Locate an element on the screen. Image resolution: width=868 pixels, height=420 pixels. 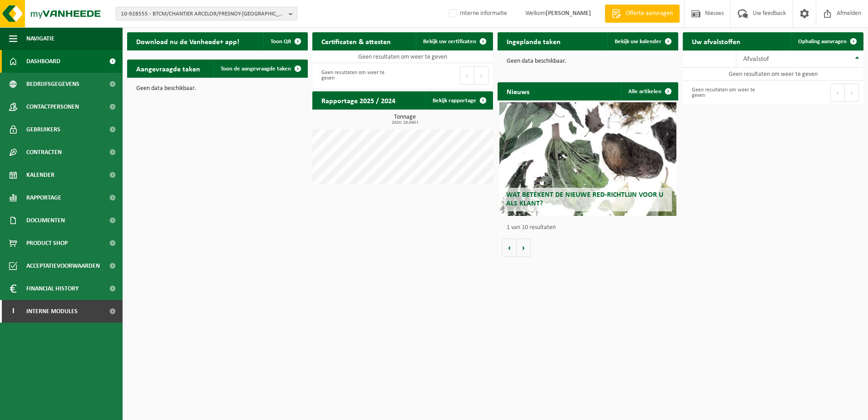
span: Product Shop is located at coordinates (47, 243).